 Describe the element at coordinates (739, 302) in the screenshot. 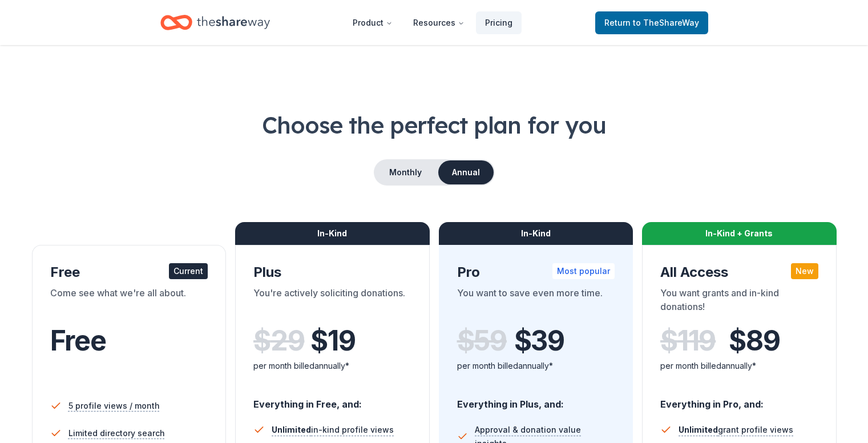

I see `div: You want grants and in-kind donations!` at that location.